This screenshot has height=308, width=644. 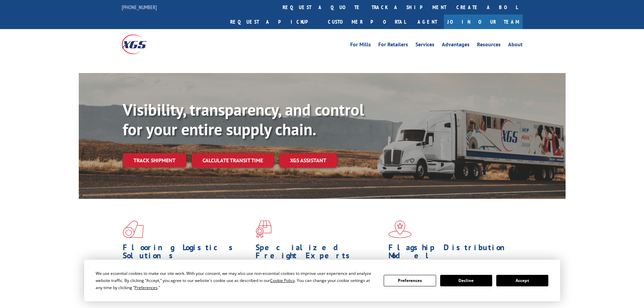 I want to click on a: For Mills, so click(x=361, y=46).